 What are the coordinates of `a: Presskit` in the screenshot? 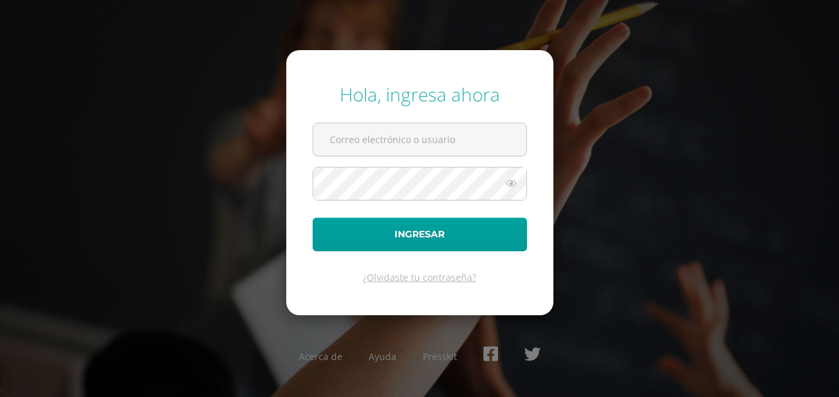 It's located at (440, 356).